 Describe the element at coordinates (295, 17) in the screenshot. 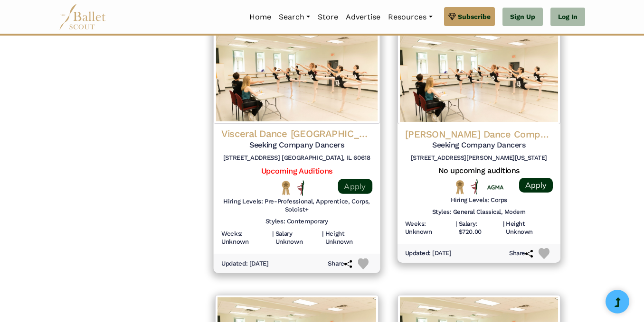

I see `a: Search` at that location.